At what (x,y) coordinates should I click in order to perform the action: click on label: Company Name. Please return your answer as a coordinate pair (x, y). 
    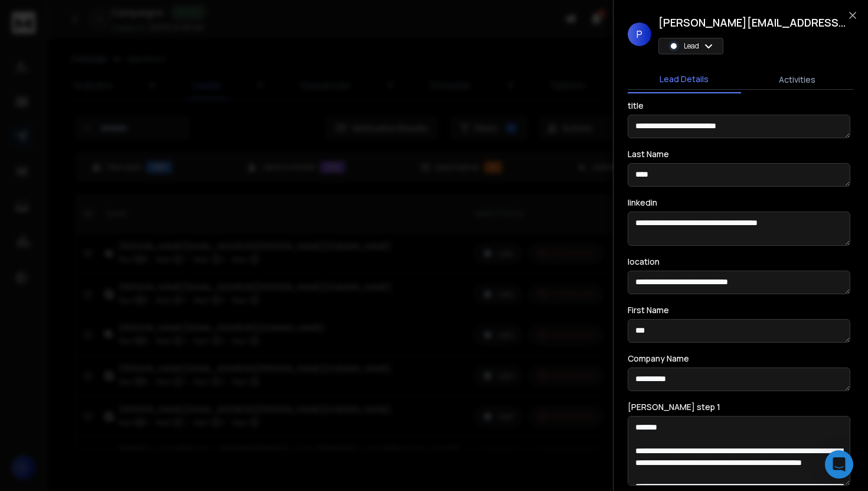
    Looking at the image, I should click on (658, 358).